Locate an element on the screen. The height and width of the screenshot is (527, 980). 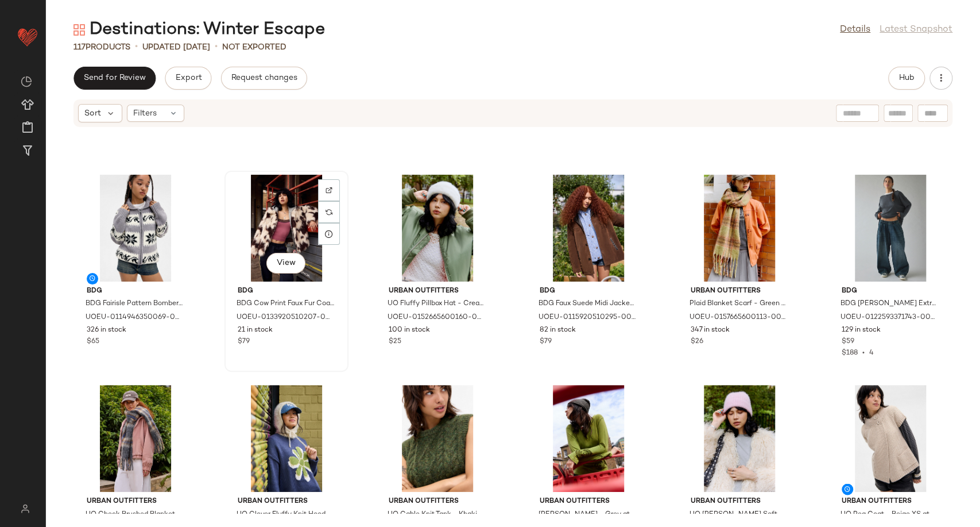
img: 0114946350076_036_a2 is located at coordinates (437, 438).